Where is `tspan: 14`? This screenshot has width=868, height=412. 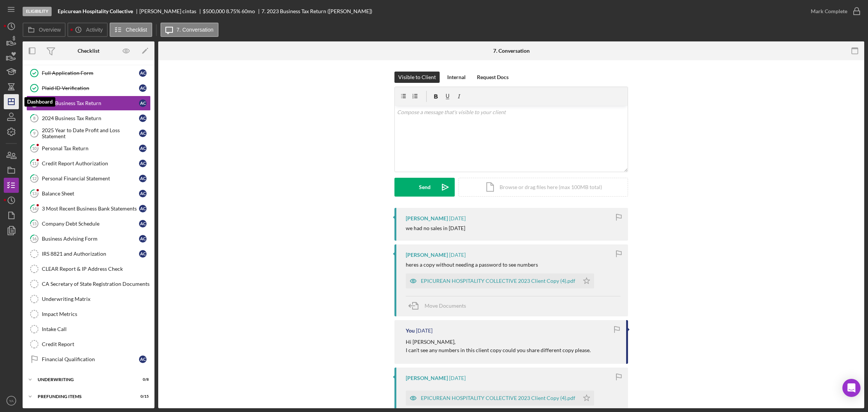
tspan: 14 is located at coordinates (34, 208).